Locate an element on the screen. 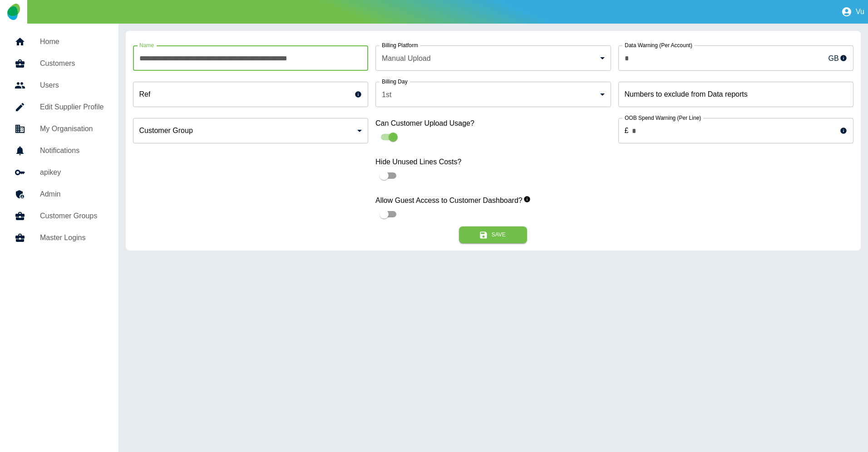 This screenshot has width=868, height=452. a: Customers is located at coordinates (59, 64).